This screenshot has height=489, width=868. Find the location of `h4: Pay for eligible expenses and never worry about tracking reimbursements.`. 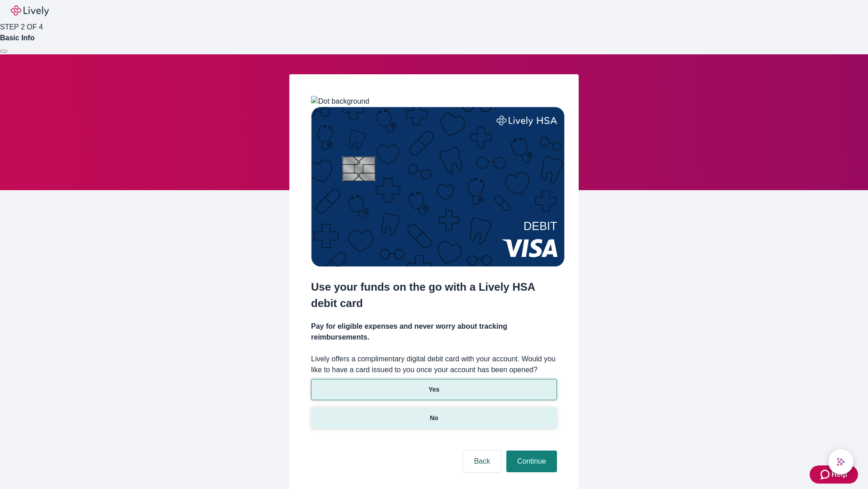

h4: Pay for eligible expenses and never worry about tracking reimbursements. is located at coordinates (434, 332).